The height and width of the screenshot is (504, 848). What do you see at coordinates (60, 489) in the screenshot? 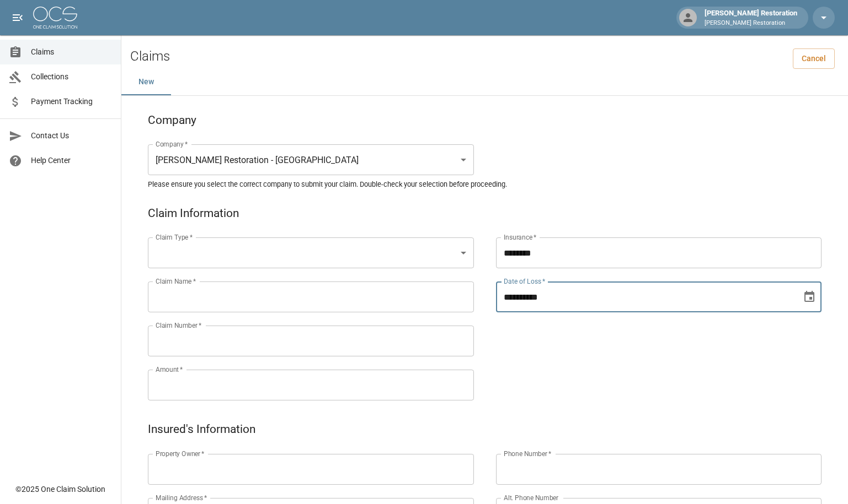
I see `div: © 2025 One Claim Solution` at bounding box center [60, 489].